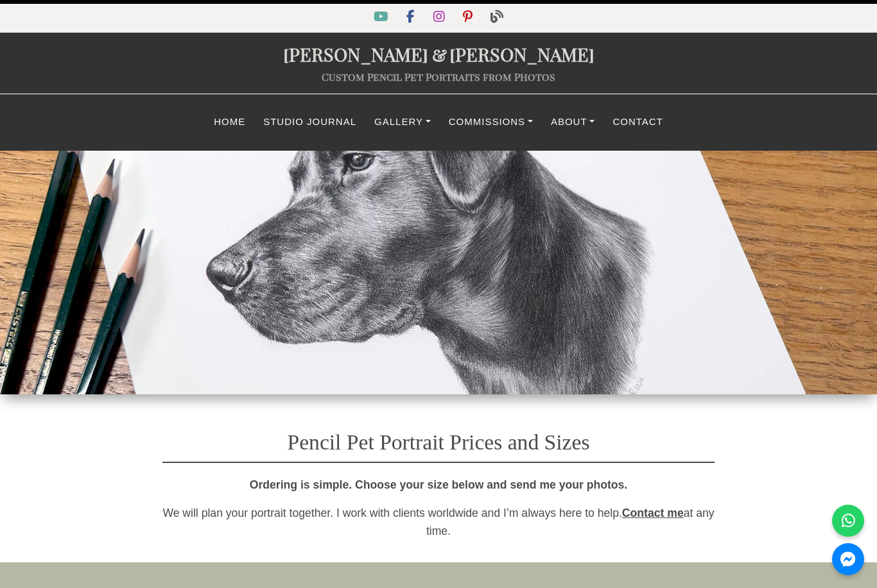 The width and height of the screenshot is (877, 588). Describe the element at coordinates (469, 17) in the screenshot. I see `a: Pinterest` at that location.